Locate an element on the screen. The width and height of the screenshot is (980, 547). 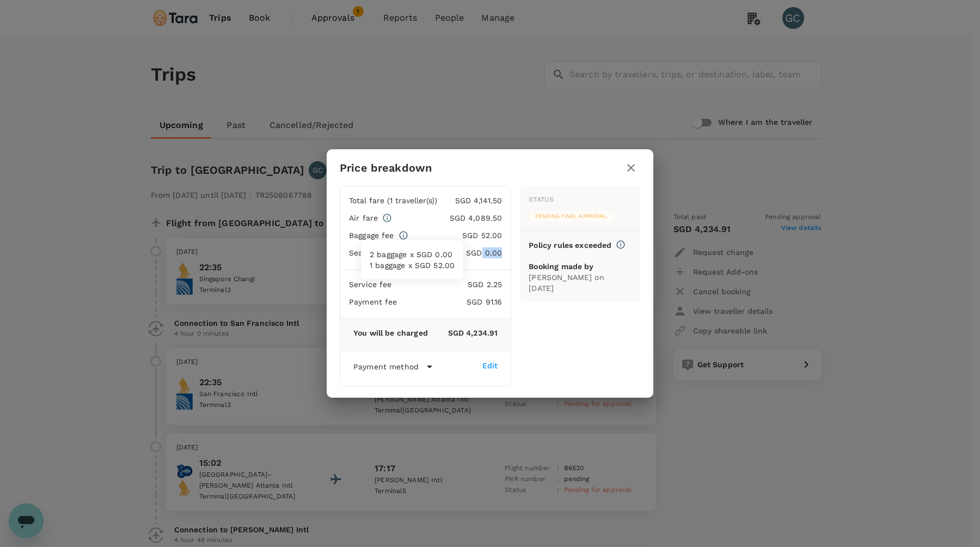
p: SGD 4,141.50 is located at coordinates (471, 201).